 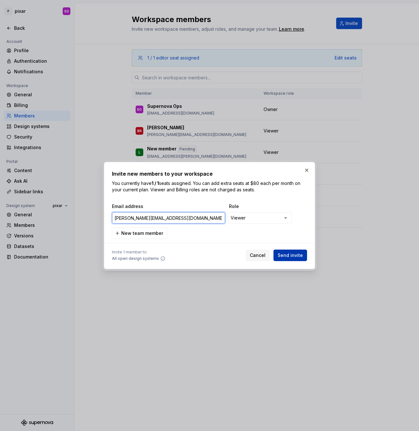 What do you see at coordinates (210, 174) in the screenshot?
I see `h2: Invite new members to your workspace` at bounding box center [210, 174].